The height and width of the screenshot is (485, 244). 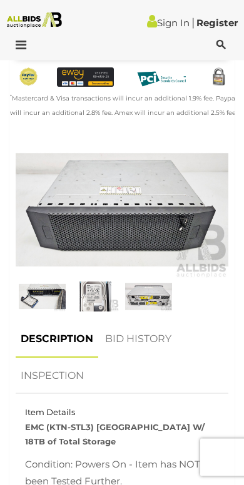 What do you see at coordinates (218, 77) in the screenshot?
I see `img: Secured by Rapid SSL` at bounding box center [218, 77].